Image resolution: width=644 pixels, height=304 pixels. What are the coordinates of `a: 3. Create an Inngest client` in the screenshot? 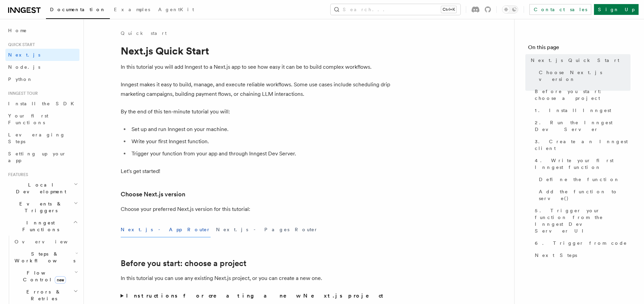 It's located at (581, 145).